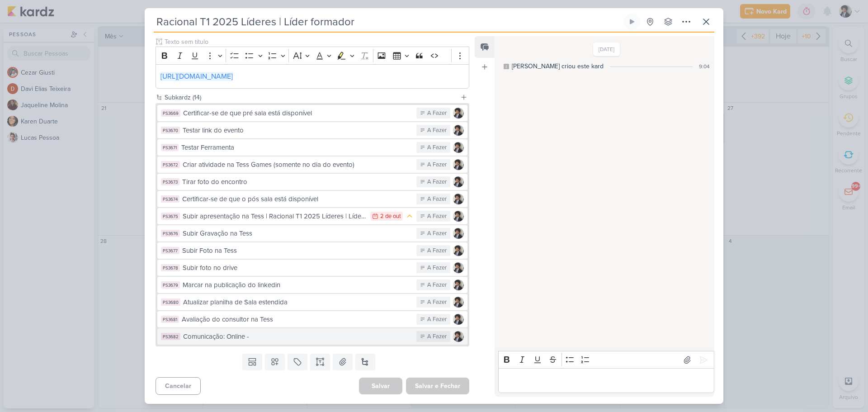  I want to click on div: Testar link do evento, so click(297, 130).